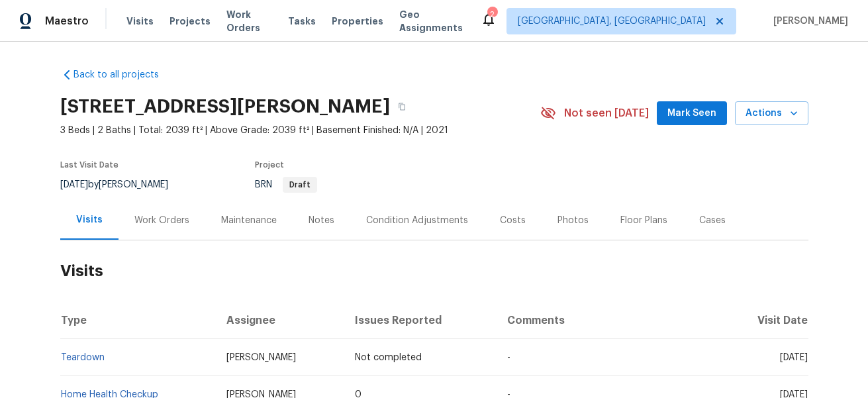 The height and width of the screenshot is (398, 868). I want to click on h2: Visits, so click(434, 270).